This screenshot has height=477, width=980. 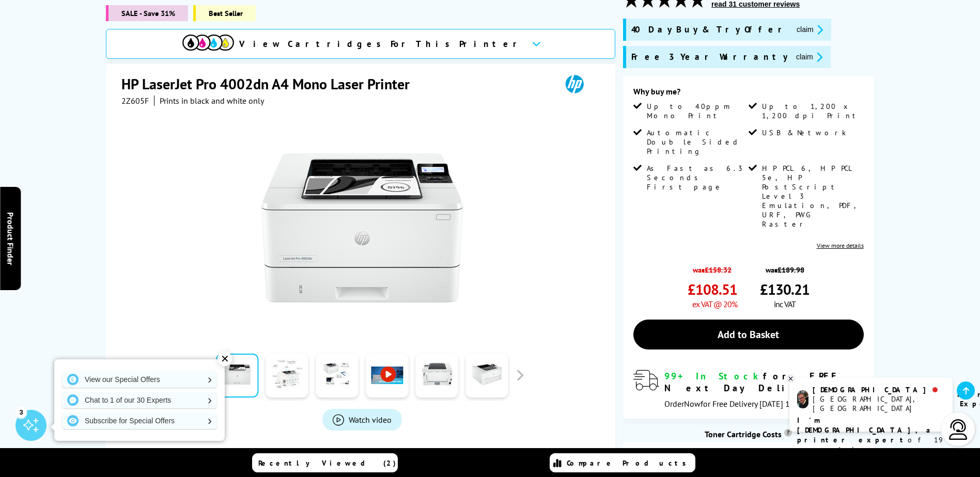 What do you see at coordinates (840, 245) in the screenshot?
I see `a: View more details` at bounding box center [840, 245].